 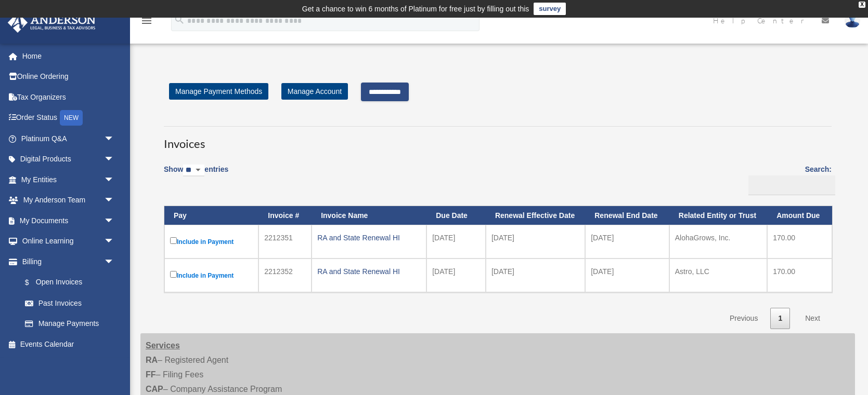 I want to click on a: Order StatusNEW, so click(x=68, y=118).